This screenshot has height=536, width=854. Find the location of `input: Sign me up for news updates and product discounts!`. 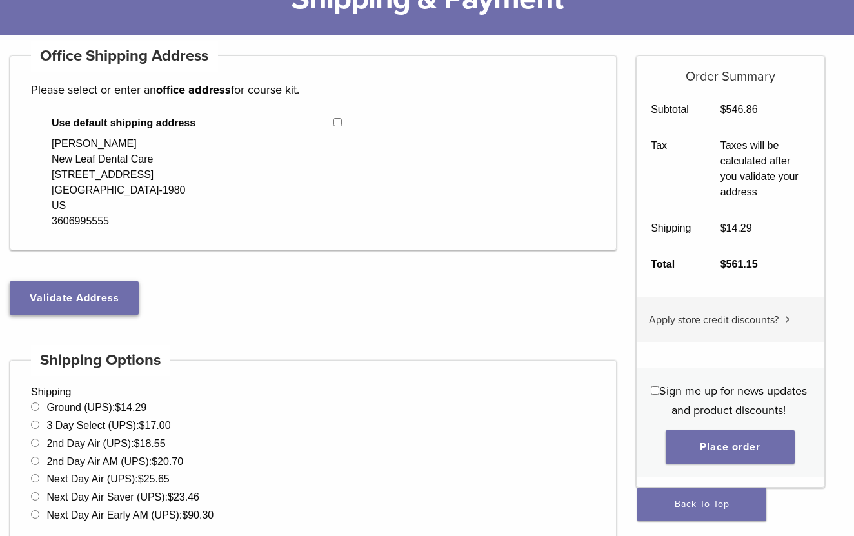

input: Sign me up for news updates and product discounts! is located at coordinates (655, 390).